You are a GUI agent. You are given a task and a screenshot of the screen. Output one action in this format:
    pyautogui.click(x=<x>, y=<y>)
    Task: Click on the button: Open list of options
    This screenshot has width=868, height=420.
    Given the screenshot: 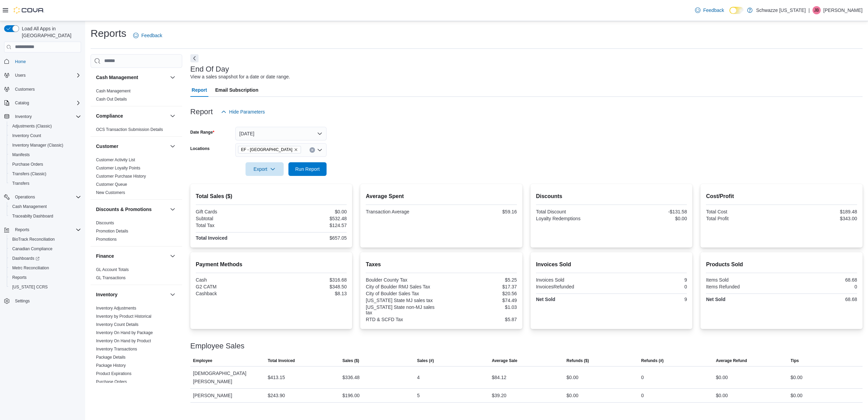 What is the action you would take?
    pyautogui.click(x=320, y=150)
    